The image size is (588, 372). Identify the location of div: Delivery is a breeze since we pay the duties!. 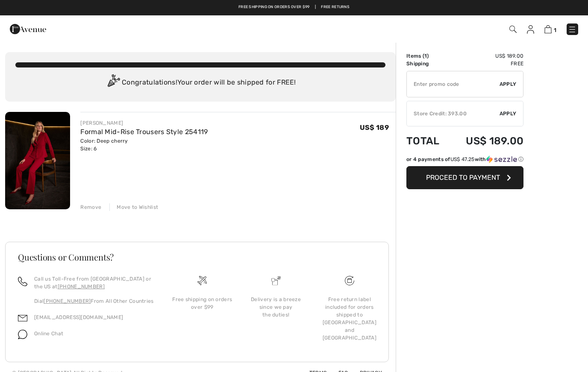
(276, 307).